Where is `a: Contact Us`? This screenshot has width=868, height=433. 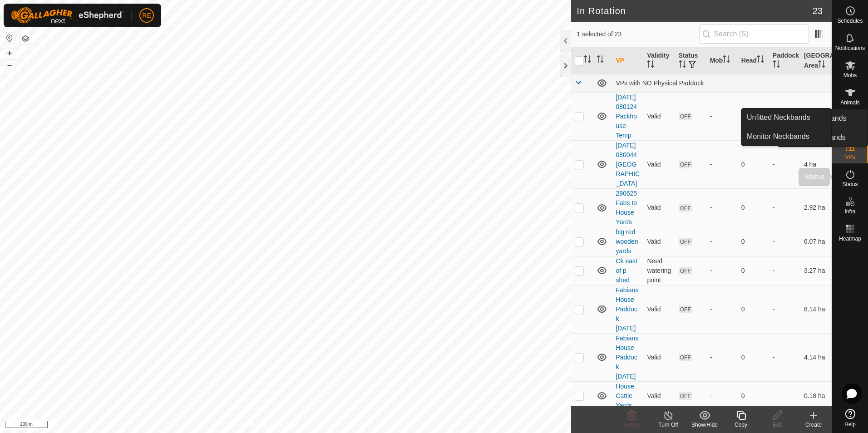 a: Contact Us is located at coordinates (308, 425).